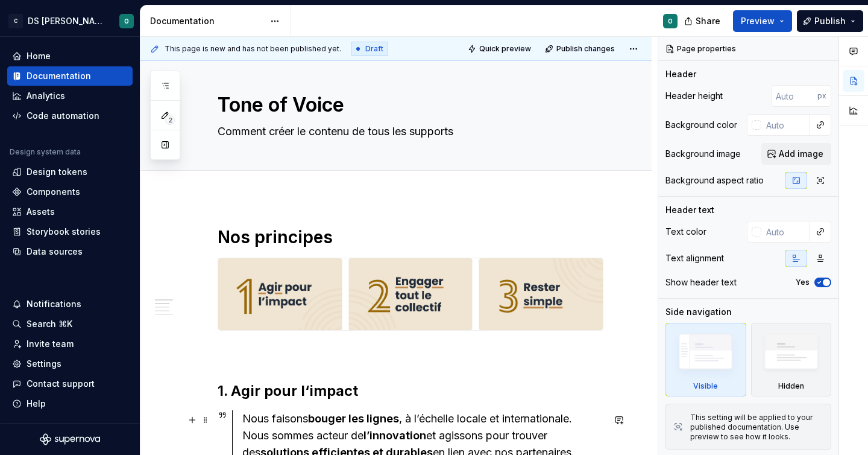 The width and height of the screenshot is (868, 455). I want to click on button: Publish changes, so click(580, 49).